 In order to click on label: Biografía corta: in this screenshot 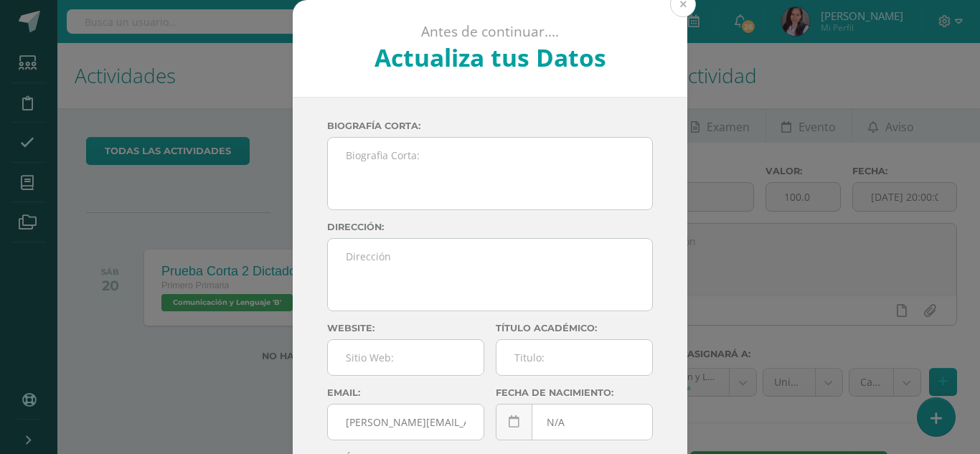, I will do `click(490, 125)`.